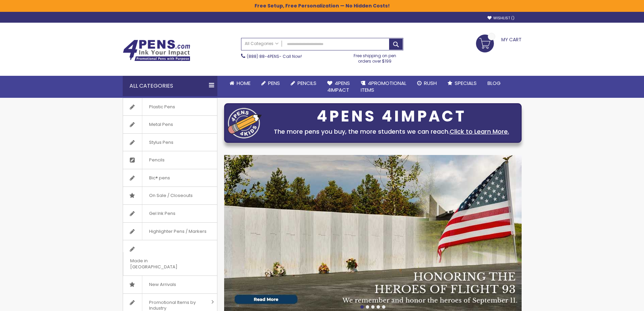 Image resolution: width=644 pixels, height=311 pixels. What do you see at coordinates (430, 83) in the screenshot?
I see `span: Rush` at bounding box center [430, 83].